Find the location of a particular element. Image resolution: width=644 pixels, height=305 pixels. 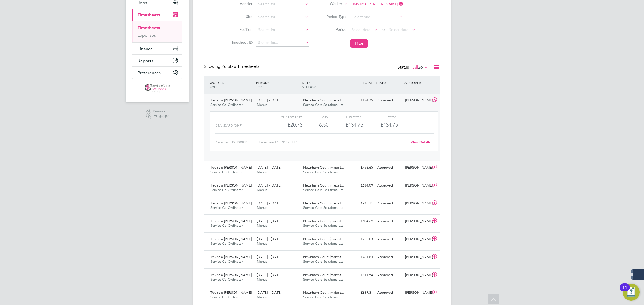

span: Engage is located at coordinates (161, 115).